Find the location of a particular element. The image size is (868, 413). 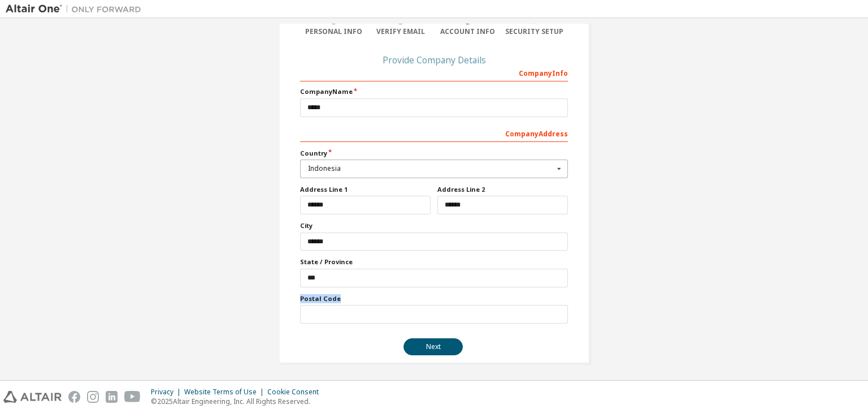

label: Address Line 1 is located at coordinates (366, 189).